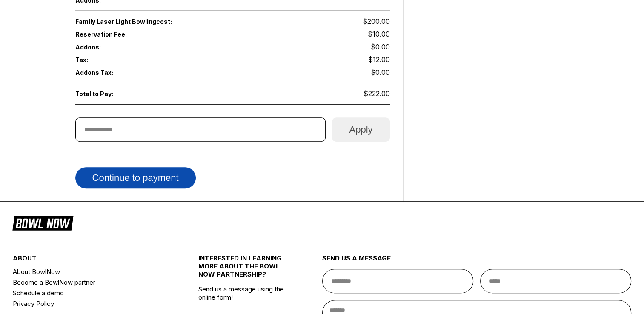 This screenshot has width=644, height=314. What do you see at coordinates (135, 178) in the screenshot?
I see `button: Continue to payment` at bounding box center [135, 178].